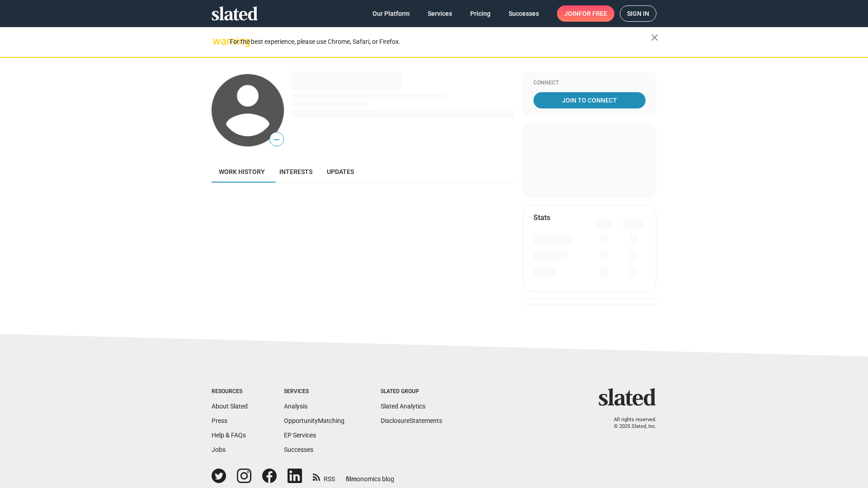 The height and width of the screenshot is (488, 868). Describe the element at coordinates (314, 420) in the screenshot. I see `a: OpportunityMatching` at that location.